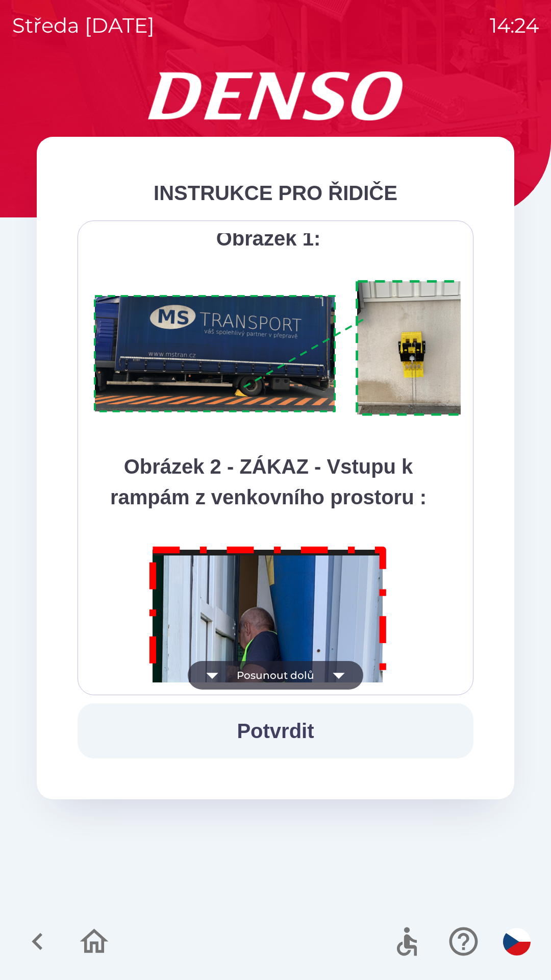 Image resolution: width=551 pixels, height=980 pixels. I want to click on img: Logo, so click(276, 96).